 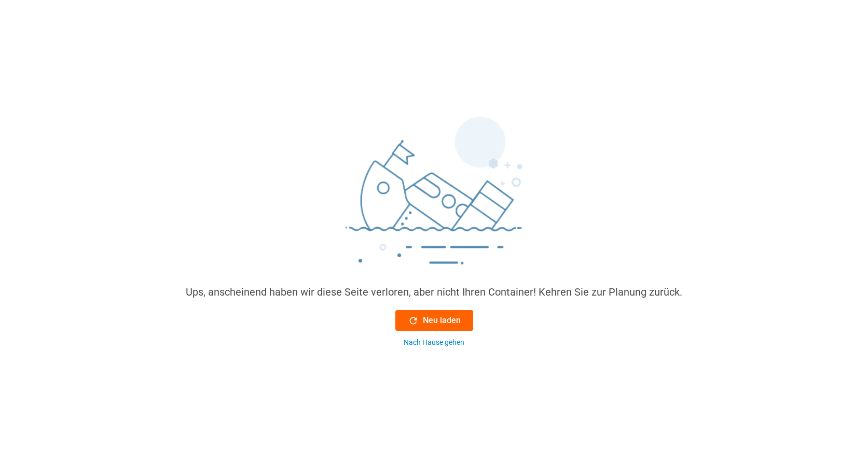 I want to click on font: Neu laden, so click(x=441, y=320).